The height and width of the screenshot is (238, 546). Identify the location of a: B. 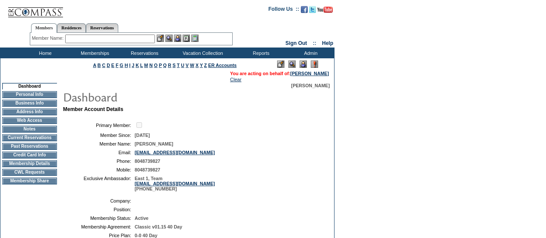
(99, 65).